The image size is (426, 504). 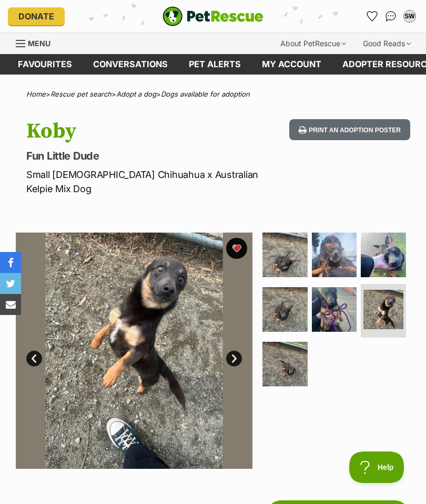 What do you see at coordinates (234, 359) in the screenshot?
I see `a: Next` at bounding box center [234, 359].